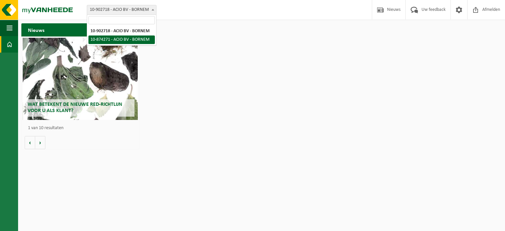  Describe the element at coordinates (122, 31) in the screenshot. I see `li: 10-902718 - ACIO BV - BORNEM` at that location.